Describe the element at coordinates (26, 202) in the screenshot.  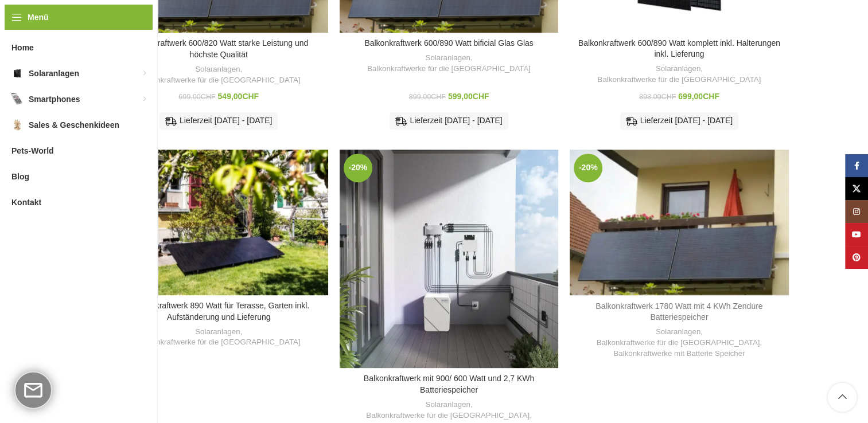
I see `span: Kontakt` at that location.